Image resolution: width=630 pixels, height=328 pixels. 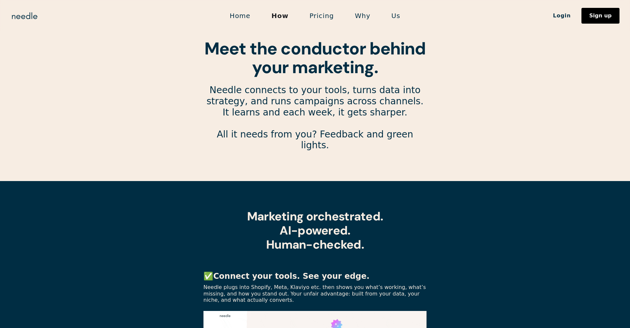 What do you see at coordinates (321, 16) in the screenshot?
I see `a: Pricing` at bounding box center [321, 16].